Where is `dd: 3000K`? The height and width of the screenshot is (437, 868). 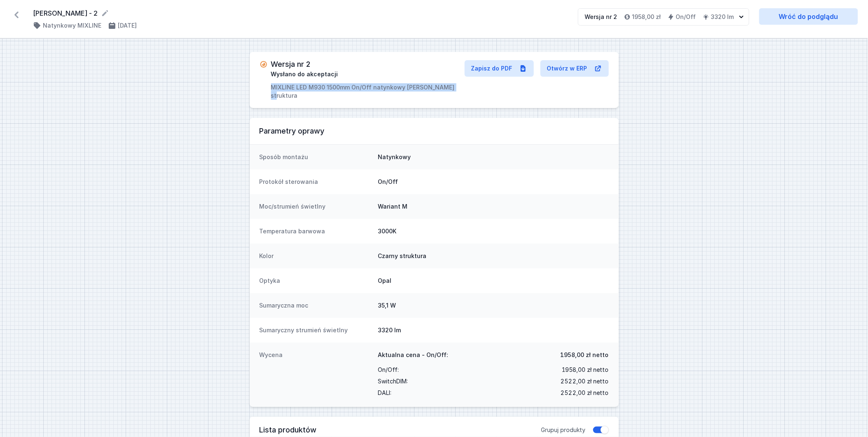
dd: 3000K is located at coordinates (493, 231).